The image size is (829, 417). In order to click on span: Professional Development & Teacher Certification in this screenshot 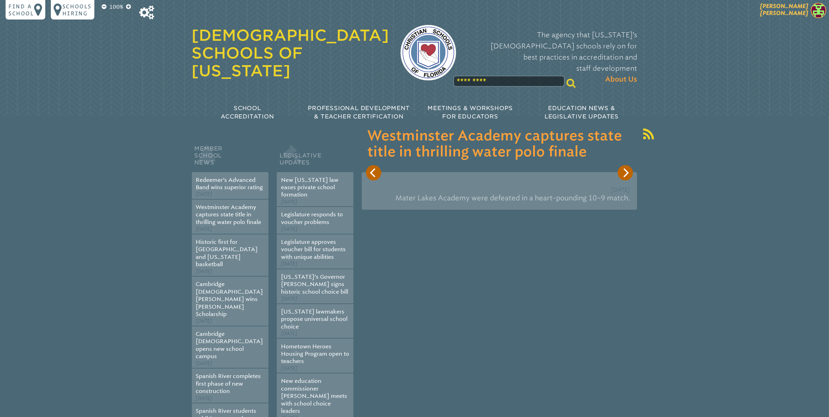, I will do `click(359, 112)`.